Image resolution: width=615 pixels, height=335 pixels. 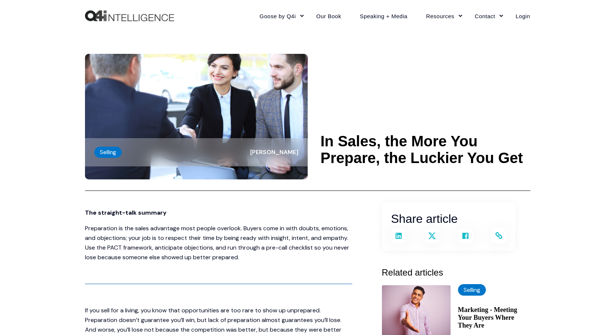 I want to click on h3: Share article, so click(x=449, y=219).